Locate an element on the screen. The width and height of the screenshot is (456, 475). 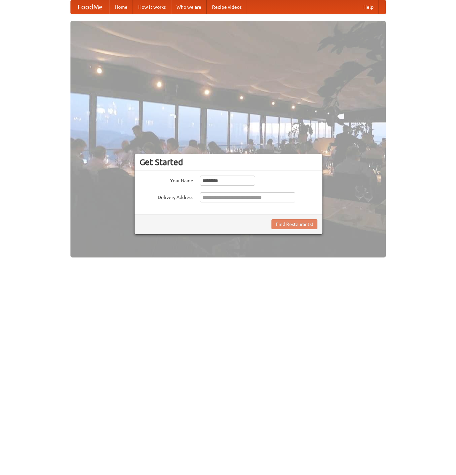
a: Recipe videos is located at coordinates (227, 7).